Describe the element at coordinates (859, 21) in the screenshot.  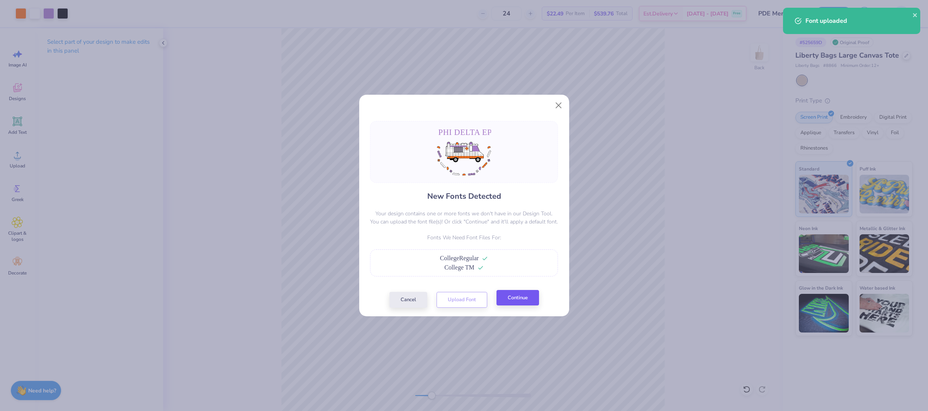
I see `div: Font uploaded` at that location.